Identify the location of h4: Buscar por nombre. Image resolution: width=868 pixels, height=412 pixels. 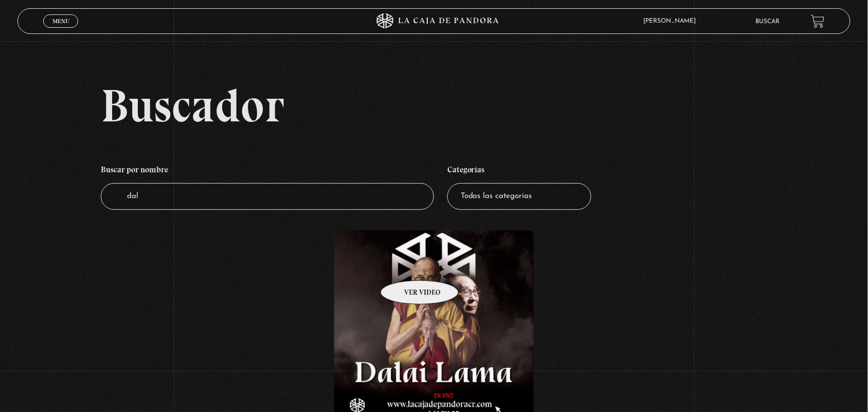
(267, 172).